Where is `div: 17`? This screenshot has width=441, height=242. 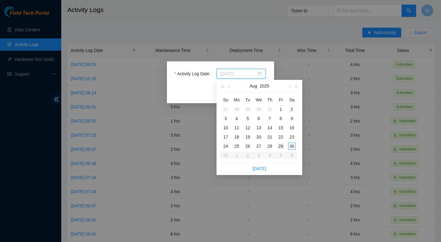 div: 17 is located at coordinates (226, 137).